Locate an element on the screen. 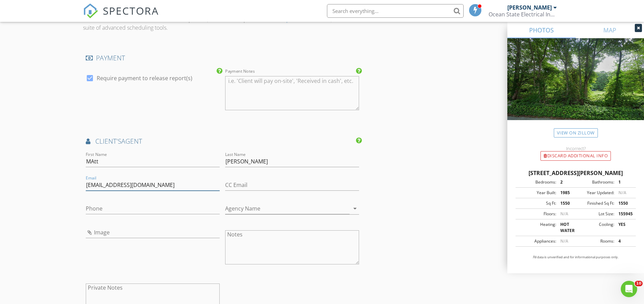 The width and height of the screenshot is (644, 304). div: Appliances: is located at coordinates (537, 242).